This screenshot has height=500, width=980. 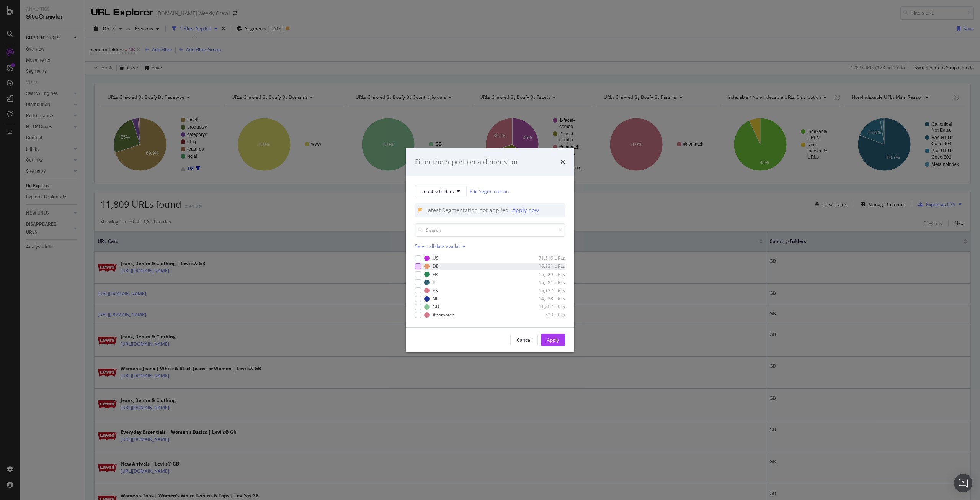 I want to click on div: GB, so click(x=436, y=306).